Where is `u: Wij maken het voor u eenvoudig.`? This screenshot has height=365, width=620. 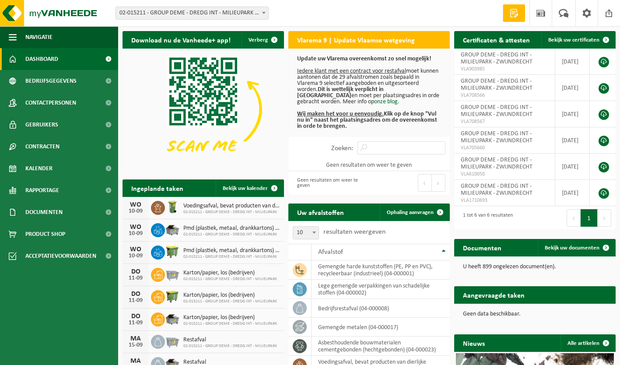
u: Wij maken het voor u eenvoudig. is located at coordinates (340, 114).